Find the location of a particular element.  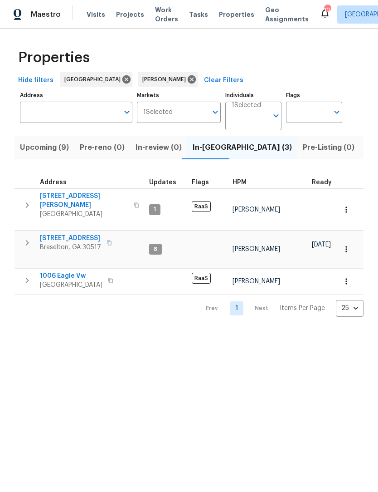

span: 1 is located at coordinates (155, 209).